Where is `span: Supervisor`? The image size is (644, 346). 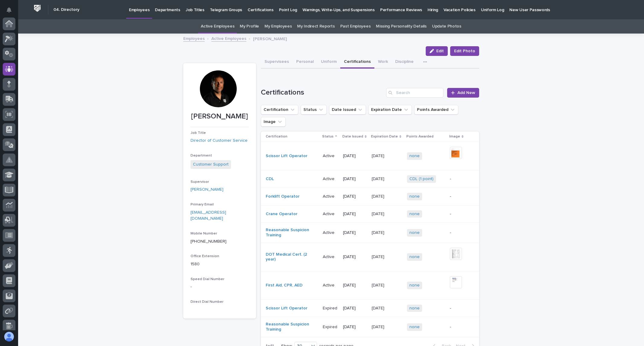 span: Supervisor is located at coordinates (200, 182).